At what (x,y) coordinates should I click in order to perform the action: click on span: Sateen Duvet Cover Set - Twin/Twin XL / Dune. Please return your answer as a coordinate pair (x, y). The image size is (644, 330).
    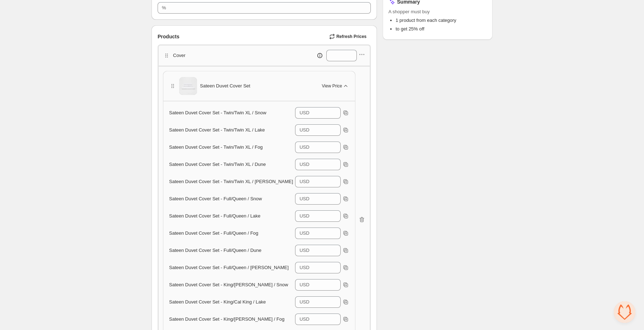
    Looking at the image, I should click on (217, 164).